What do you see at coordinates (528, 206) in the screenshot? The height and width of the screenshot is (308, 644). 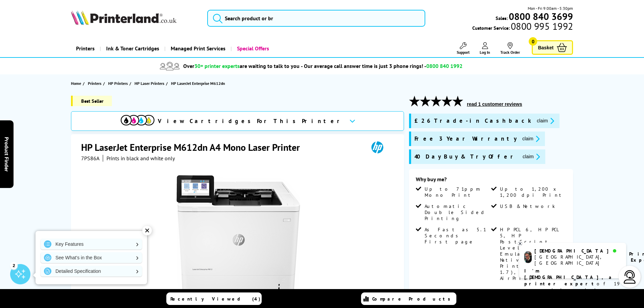 I see `span: USB & Network` at bounding box center [528, 206].